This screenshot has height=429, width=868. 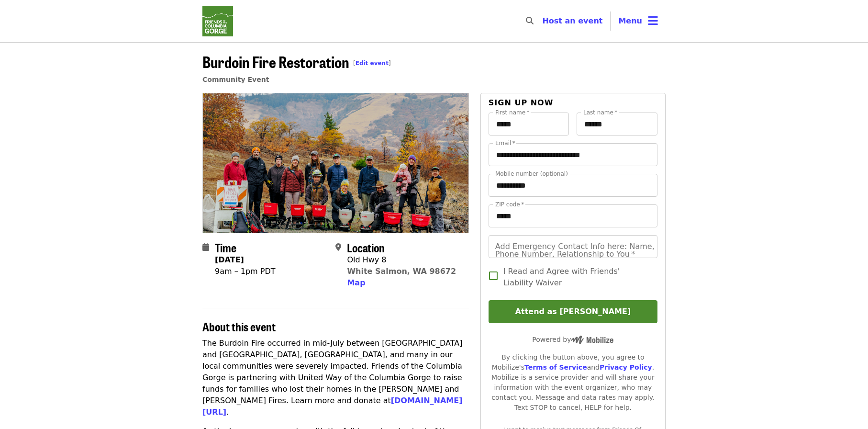 What do you see at coordinates (573, 246) in the screenshot?
I see `input: Add Emergency Contact Info here: Name, Phone Number, Relationship to You` at bounding box center [573, 246].